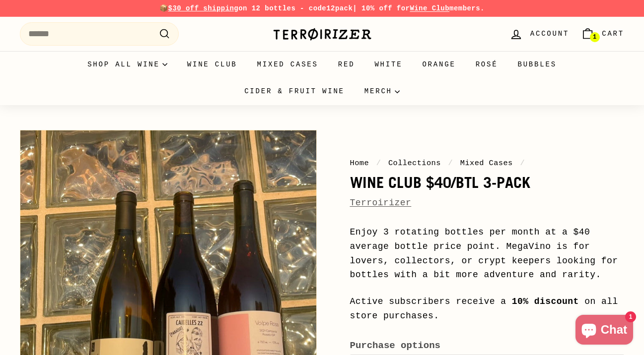 The image size is (644, 355). What do you see at coordinates (339, 8) in the screenshot?
I see `strong: 12pack` at bounding box center [339, 8].